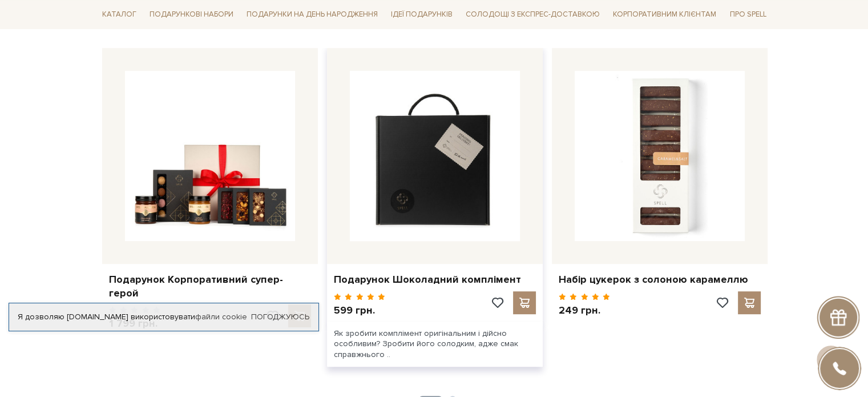 The height and width of the screenshot is (397, 868). I want to click on span: Ідеї подарунків, so click(422, 14).